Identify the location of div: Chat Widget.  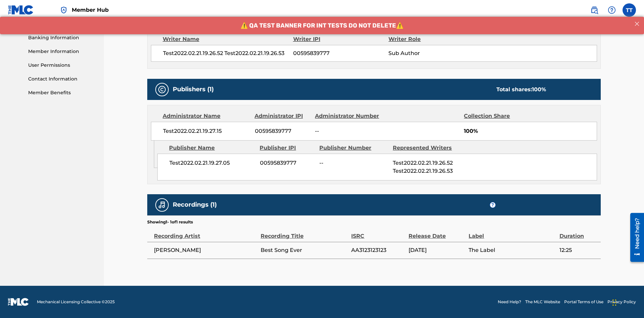
(627, 302).